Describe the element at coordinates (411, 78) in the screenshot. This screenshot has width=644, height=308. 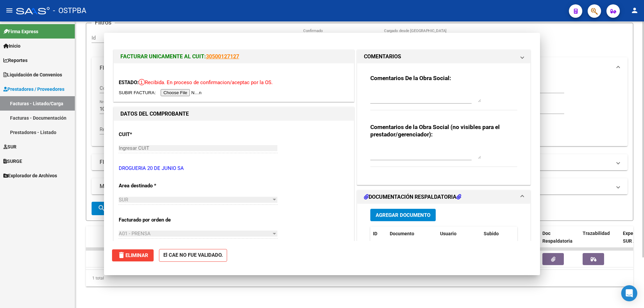
I see `strong: Comentarios De la Obra Social:` at that location.